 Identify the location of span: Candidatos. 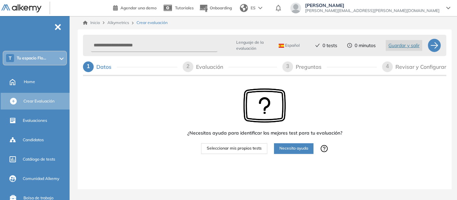
(33, 140).